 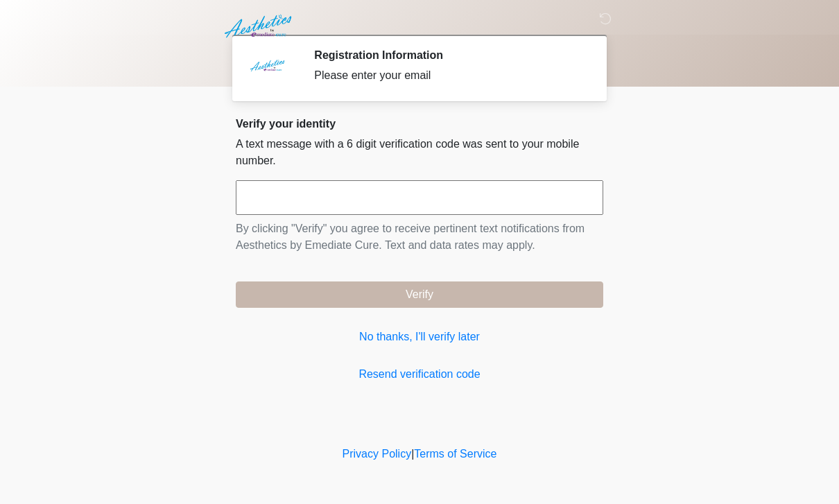 I want to click on a: No thanks, I'll verify later, so click(x=420, y=337).